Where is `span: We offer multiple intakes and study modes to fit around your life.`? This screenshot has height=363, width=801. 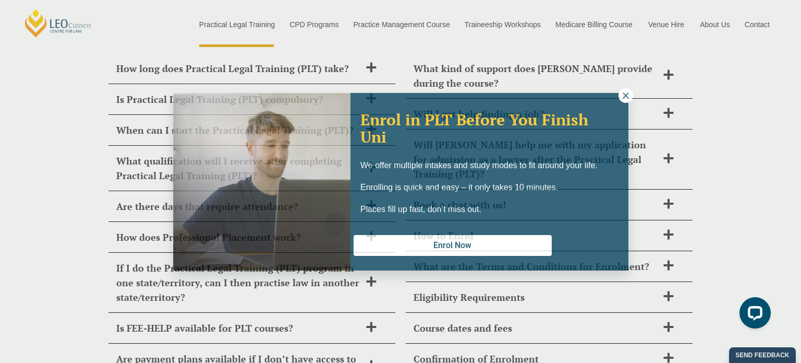
span: We offer multiple intakes and study modes to fit around your life. is located at coordinates (479, 165).